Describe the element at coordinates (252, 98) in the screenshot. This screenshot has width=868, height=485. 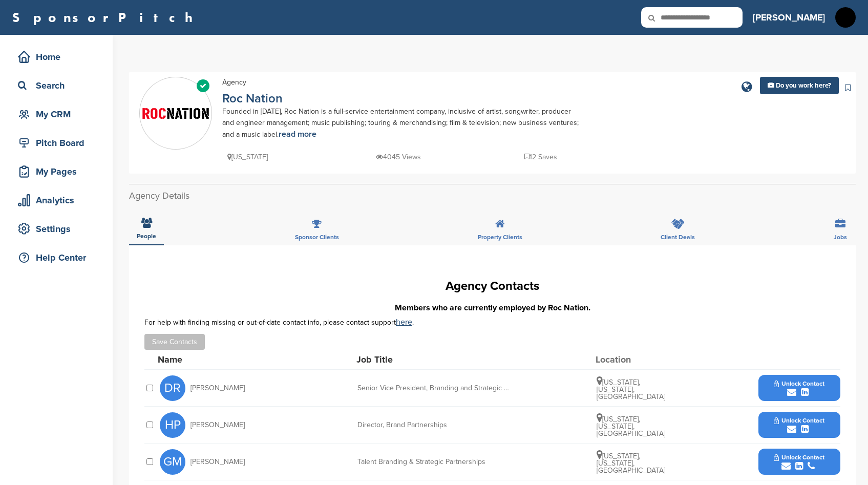
I see `a: Roc Nation` at that location.